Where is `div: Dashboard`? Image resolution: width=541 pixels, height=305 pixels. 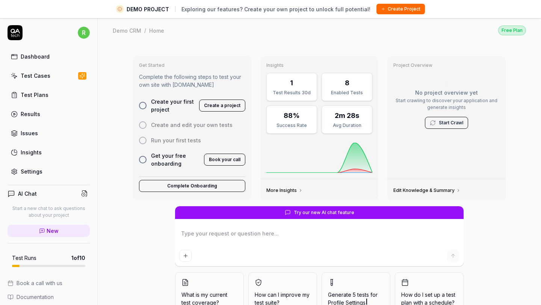
div: Dashboard is located at coordinates (35, 56).